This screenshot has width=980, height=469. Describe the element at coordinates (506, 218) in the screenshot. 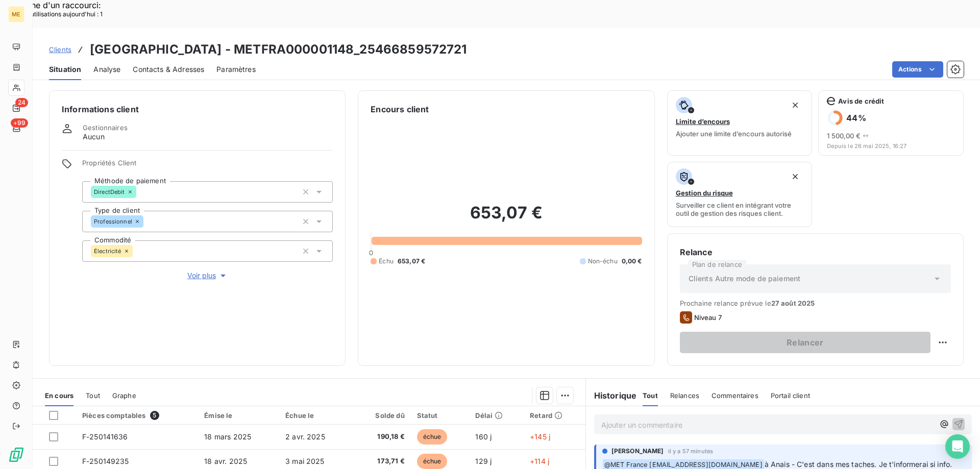

I see `h2: 653,07 €` at that location.